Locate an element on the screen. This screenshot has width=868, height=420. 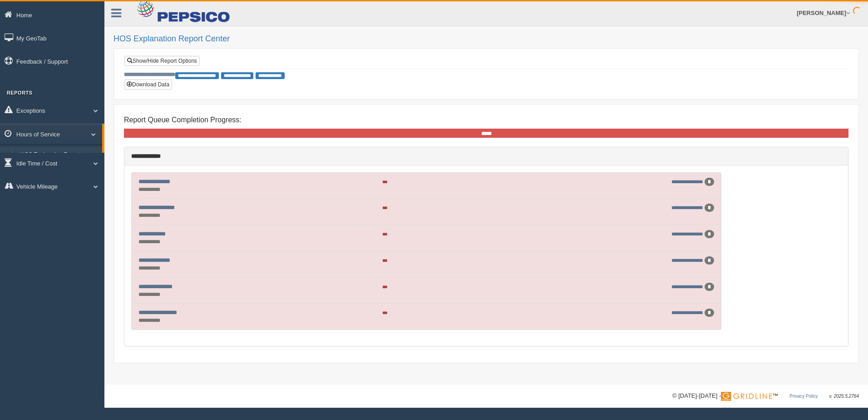
button: Download Data is located at coordinates (148, 84).